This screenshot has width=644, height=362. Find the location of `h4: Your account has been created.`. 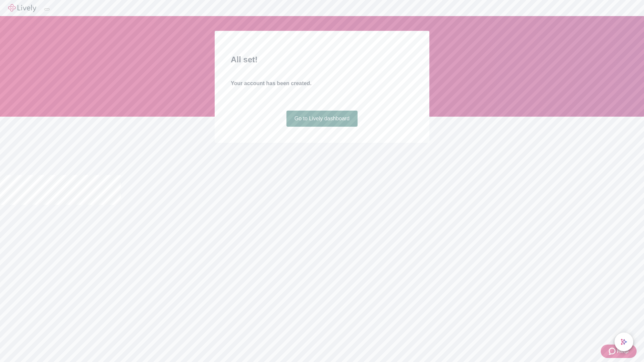

h4: Your account has been created. is located at coordinates (322, 84).